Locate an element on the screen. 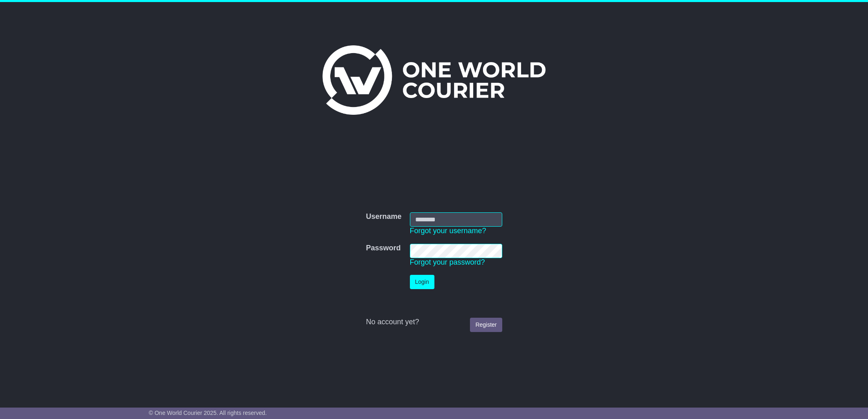 The width and height of the screenshot is (868, 419). a: Forgot your password? is located at coordinates (447, 262).